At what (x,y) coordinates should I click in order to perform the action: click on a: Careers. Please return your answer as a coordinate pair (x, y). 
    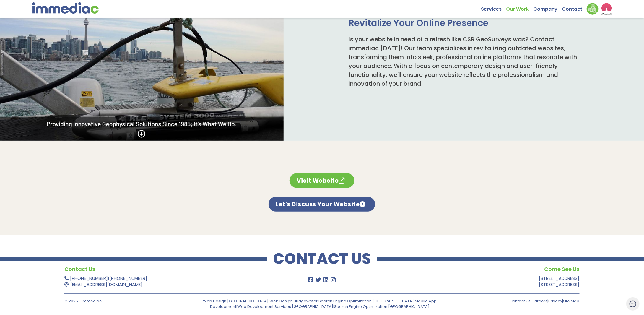
    Looking at the image, I should click on (540, 301).